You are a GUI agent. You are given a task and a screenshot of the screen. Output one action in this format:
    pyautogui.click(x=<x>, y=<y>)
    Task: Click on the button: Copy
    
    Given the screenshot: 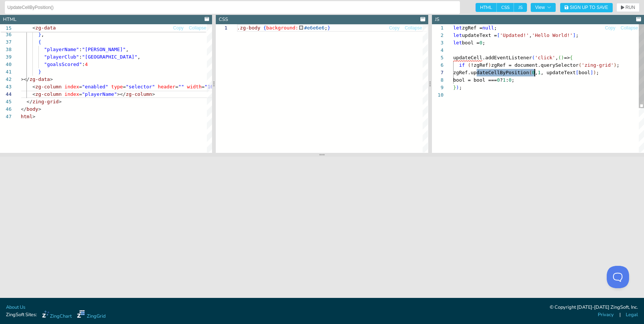 What is the action you would take?
    pyautogui.click(x=394, y=28)
    